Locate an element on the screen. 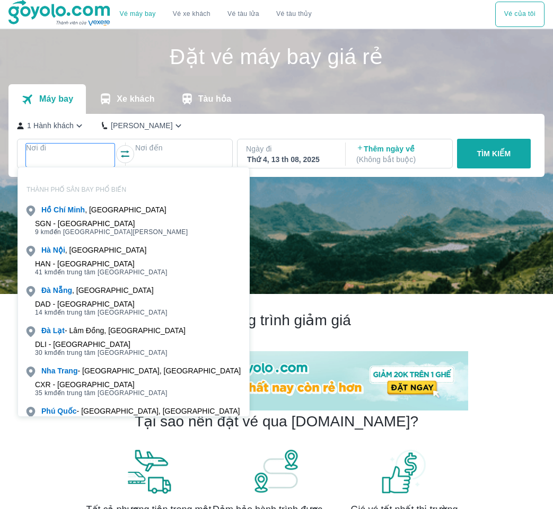 The image size is (553, 509). p: TÌM KIẾM is located at coordinates (494, 154).